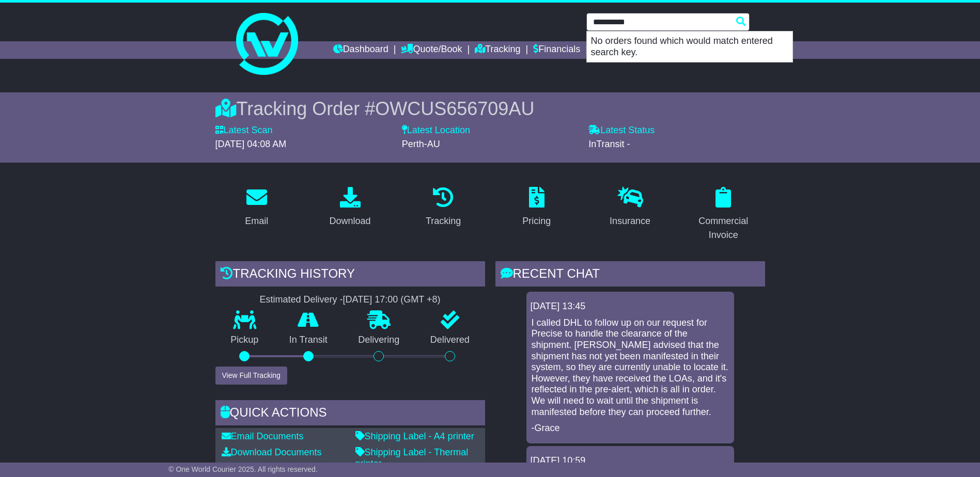 The height and width of the screenshot is (477, 980). Describe the element at coordinates (444, 221) in the screenshot. I see `div: Tracking` at that location.